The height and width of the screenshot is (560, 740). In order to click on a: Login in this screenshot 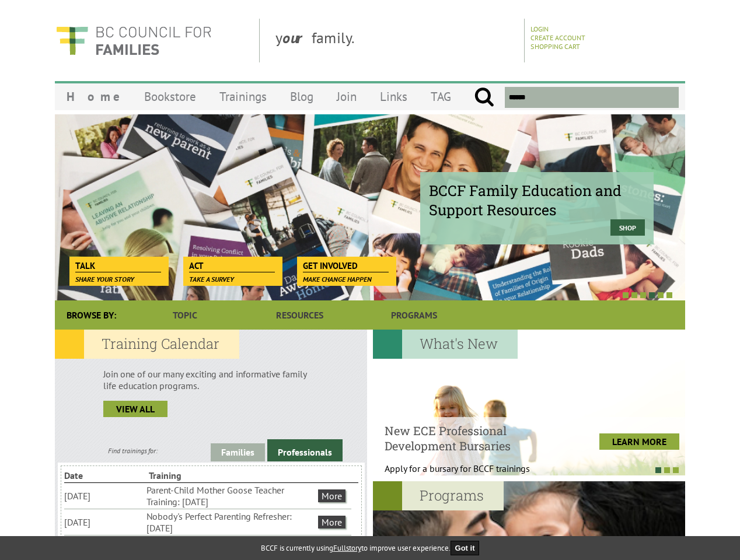, I will do `click(539, 29)`.